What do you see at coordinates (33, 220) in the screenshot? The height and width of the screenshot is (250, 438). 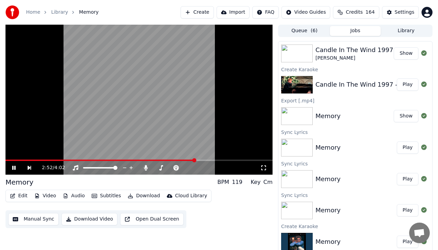 I see `button: Manual Sync` at bounding box center [33, 220].